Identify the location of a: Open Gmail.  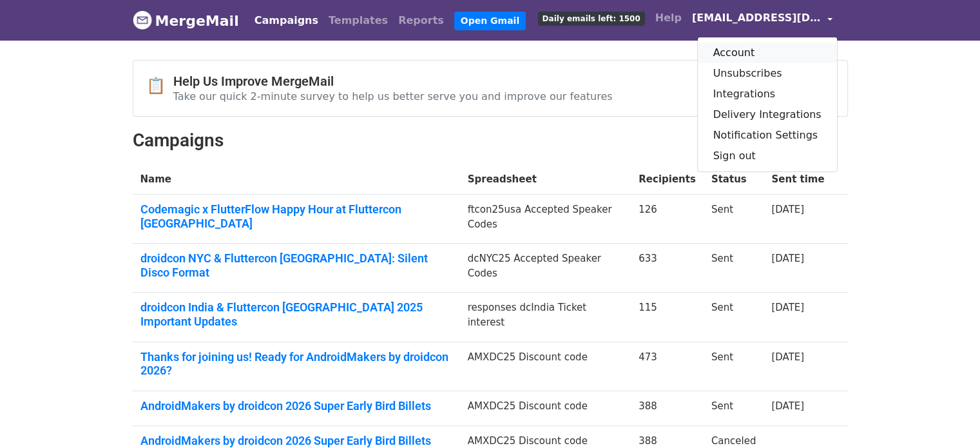
(490, 20).